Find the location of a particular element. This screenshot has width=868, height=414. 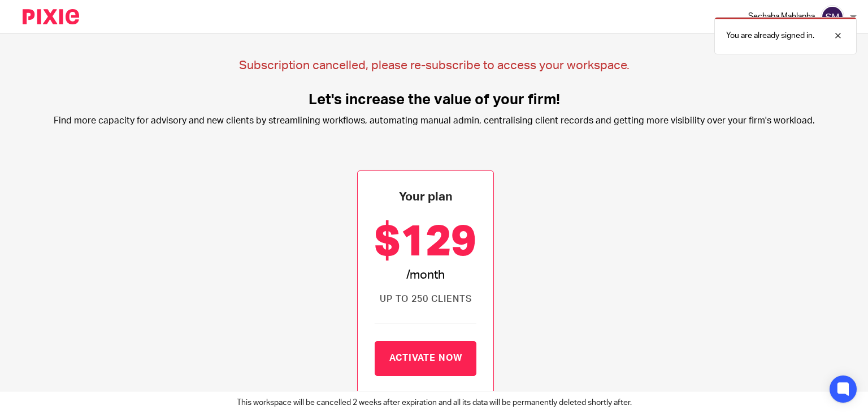

img: Pixie is located at coordinates (51, 16).